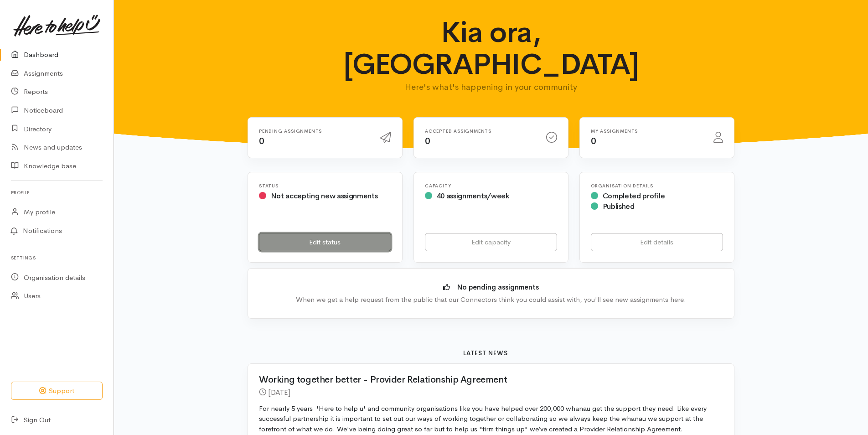 The width and height of the screenshot is (868, 435). What do you see at coordinates (491, 299) in the screenshot?
I see `div: When we get a help request from the public that our Connectors think you could assist with, you'l...` at bounding box center [491, 299].